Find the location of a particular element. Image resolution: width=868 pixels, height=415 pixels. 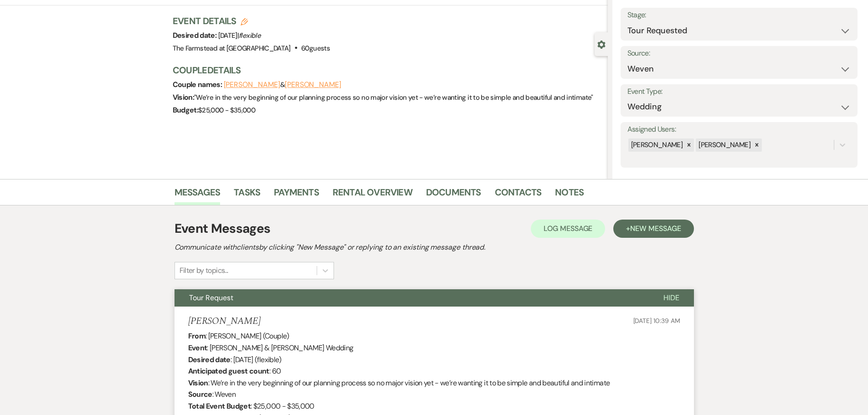

label: Stage: is located at coordinates (739, 15).